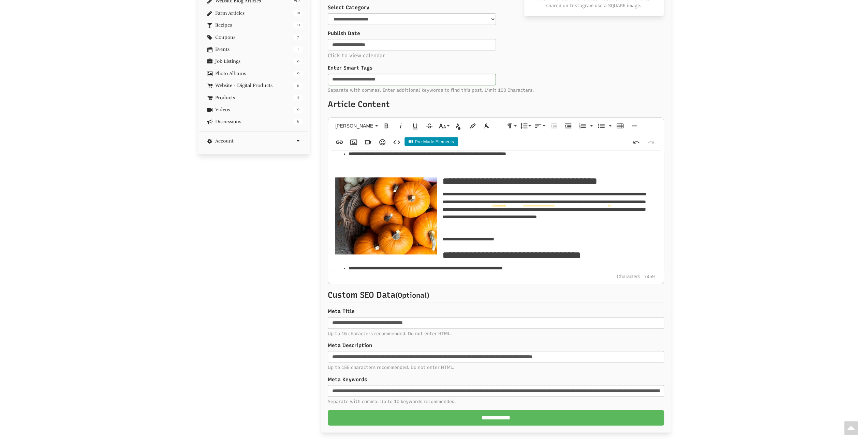  Describe the element at coordinates (496, 401) in the screenshot. I see `span: Separate with comma. Up to 10 keywords recommended.` at that location.